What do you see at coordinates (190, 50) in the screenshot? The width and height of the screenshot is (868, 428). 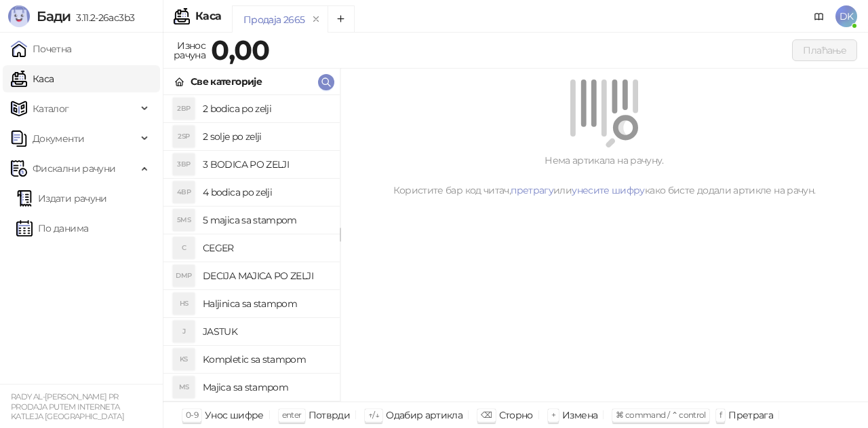 I see `div: Износ рачуна` at bounding box center [190, 50].